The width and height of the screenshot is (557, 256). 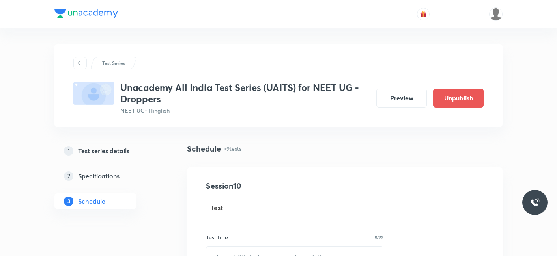 What do you see at coordinates (245, 110) in the screenshot?
I see `p: NEET UG • Hinglish` at bounding box center [245, 110].